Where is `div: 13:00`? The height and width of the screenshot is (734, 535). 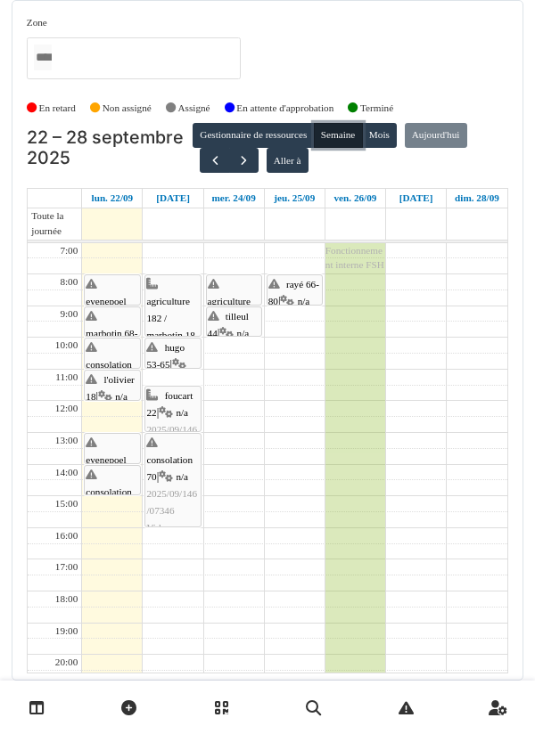
div: 13:00 is located at coordinates (66, 440).